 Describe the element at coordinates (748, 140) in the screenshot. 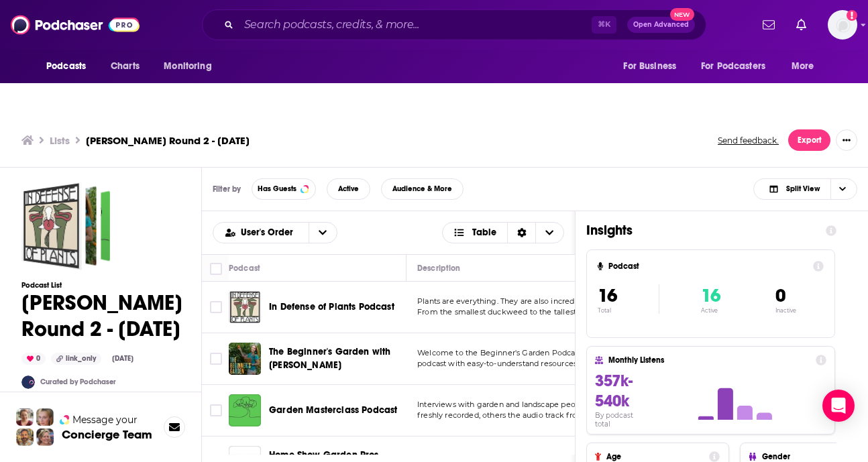

I see `button: Send feedback.` at that location.